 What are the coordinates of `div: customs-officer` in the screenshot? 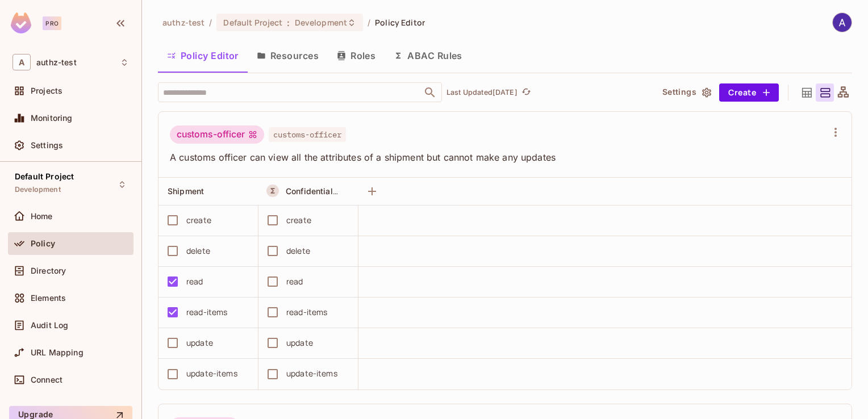 It's located at (217, 134).